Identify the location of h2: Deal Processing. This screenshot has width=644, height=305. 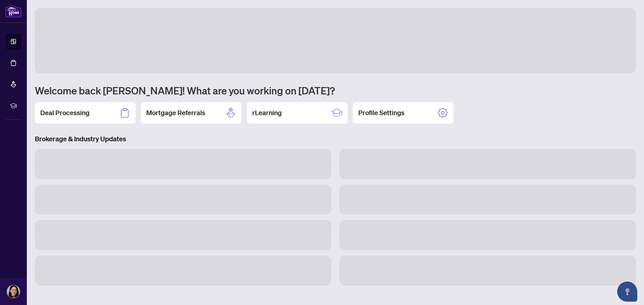
(65, 113).